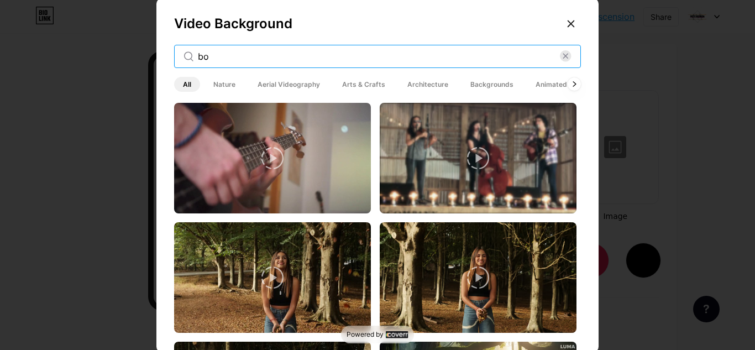 The image size is (755, 350). I want to click on span: Backgrounds, so click(492, 84).